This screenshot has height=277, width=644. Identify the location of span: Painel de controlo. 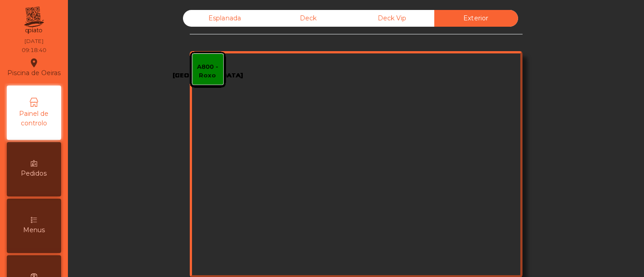
(34, 118).